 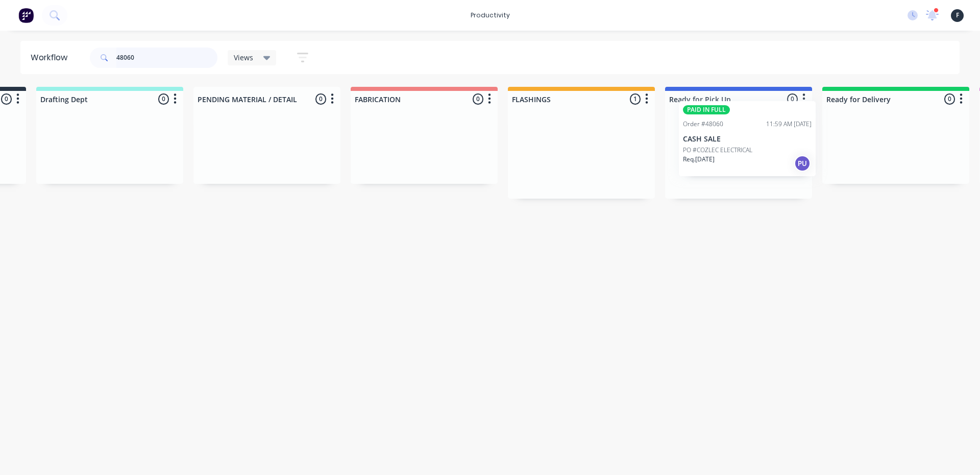 What do you see at coordinates (243, 57) in the screenshot?
I see `span: Views` at bounding box center [243, 57].